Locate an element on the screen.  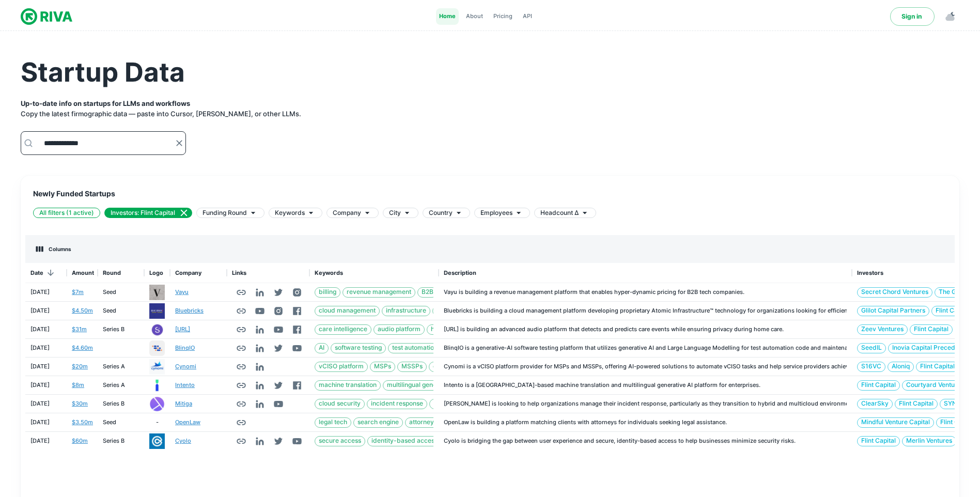
div: Series B is located at coordinates (114, 403).